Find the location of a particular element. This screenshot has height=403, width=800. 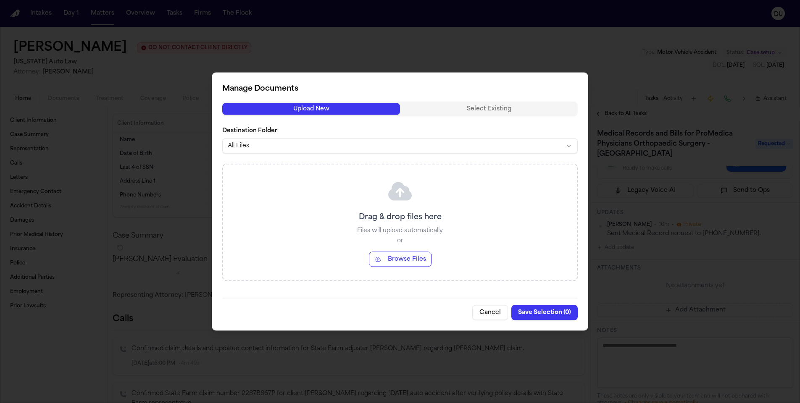

p: or is located at coordinates (400, 241).